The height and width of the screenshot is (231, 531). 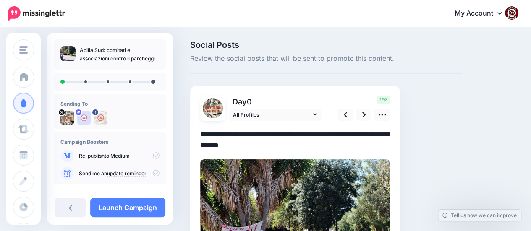 I want to click on p: Acilia Sud: comitati e associazioni contro il parcheggio P2, so click(x=120, y=55).